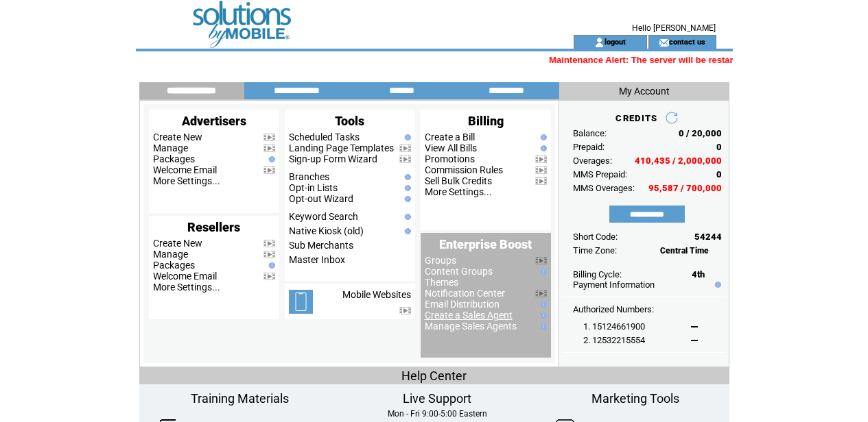 The image size is (868, 422). Describe the element at coordinates (458, 272) in the screenshot. I see `a: Content Groups` at that location.